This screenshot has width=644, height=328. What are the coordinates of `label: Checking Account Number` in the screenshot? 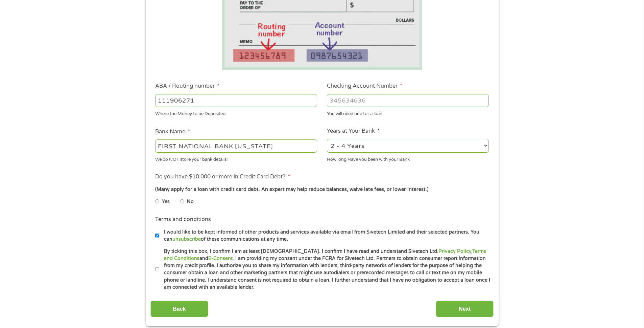 It's located at (364, 86).